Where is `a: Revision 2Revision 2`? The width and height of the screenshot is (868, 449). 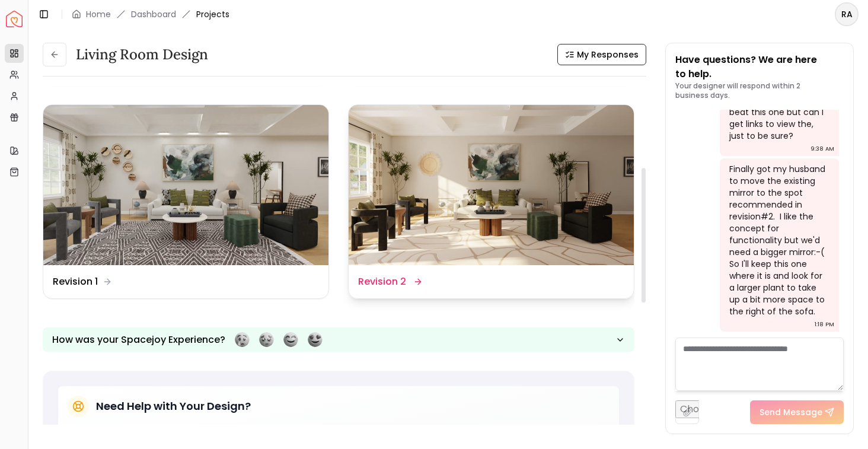 a: Revision 2Revision 2 is located at coordinates (491, 201).